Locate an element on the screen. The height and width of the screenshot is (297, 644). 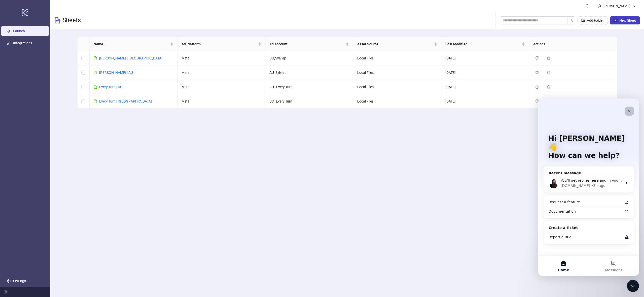
span: down is located at coordinates (634, 6).